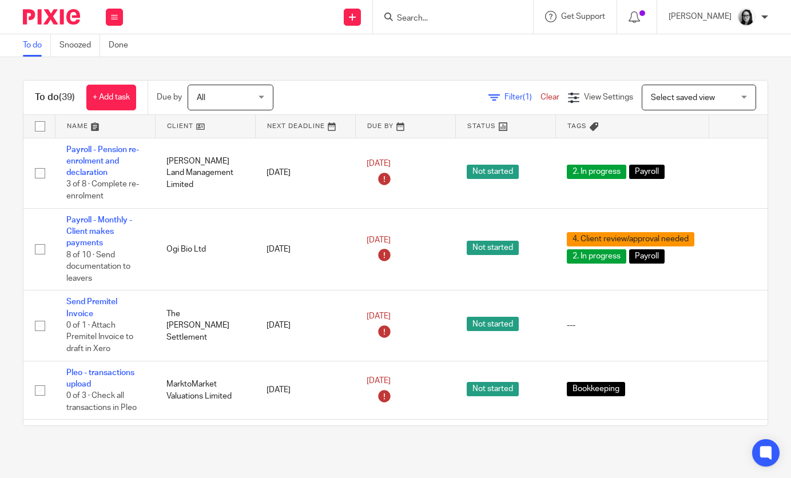  What do you see at coordinates (527, 97) in the screenshot?
I see `span: (1)` at bounding box center [527, 97].